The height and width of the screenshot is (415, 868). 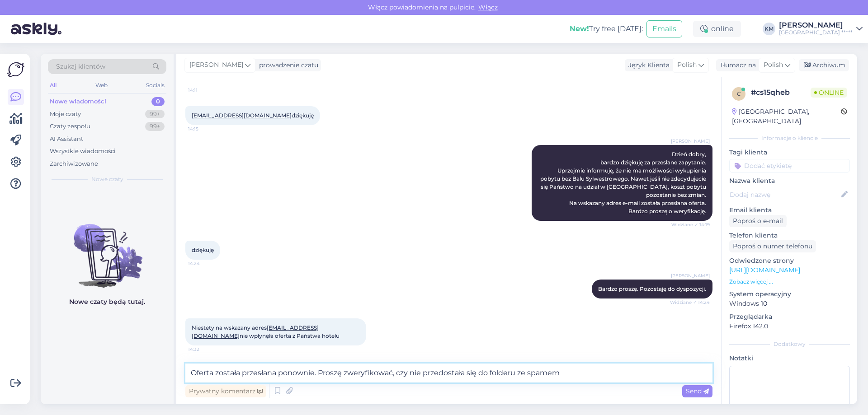 I want to click on p: Nowe czaty będą tutaj., so click(x=107, y=302).